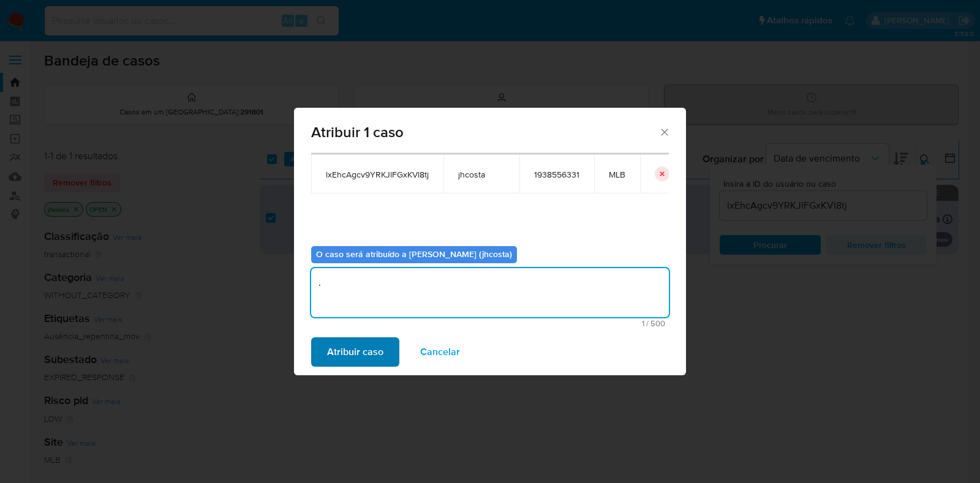 This screenshot has height=483, width=980. What do you see at coordinates (484, 132) in the screenshot?
I see `span: Atribuir 1 caso` at bounding box center [484, 132].